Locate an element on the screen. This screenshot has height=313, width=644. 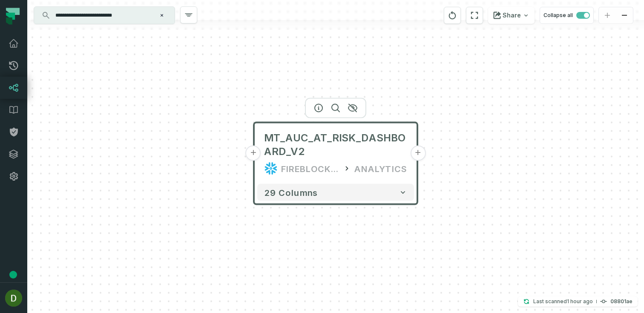
relative-time: Sep 25, 2025, 11:34 AM GMT+3 is located at coordinates (580, 301).